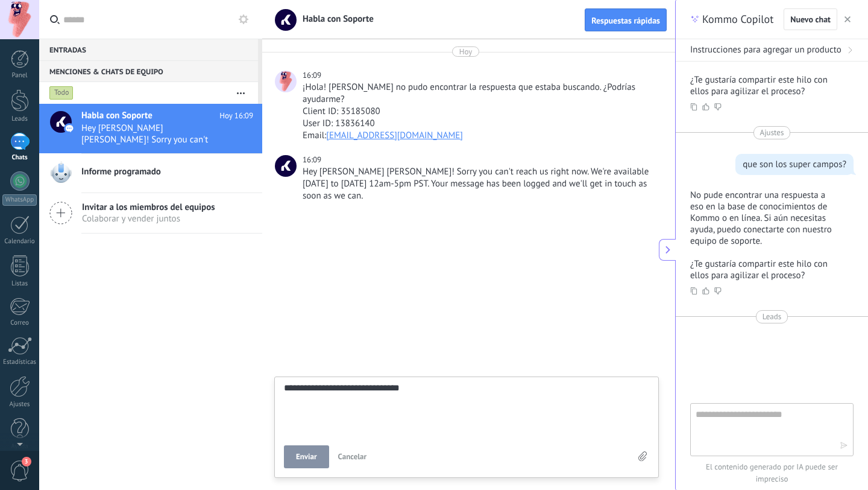  Describe the element at coordinates (286, 82) in the screenshot. I see `span: victor ivan martinez santos` at that location.